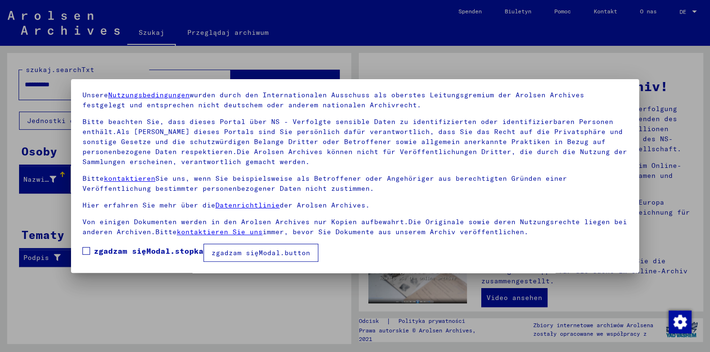 Image resolution: width=710 pixels, height=352 pixels. What do you see at coordinates (680, 322) in the screenshot?
I see `img: Zmienić zgodę` at bounding box center [680, 322].